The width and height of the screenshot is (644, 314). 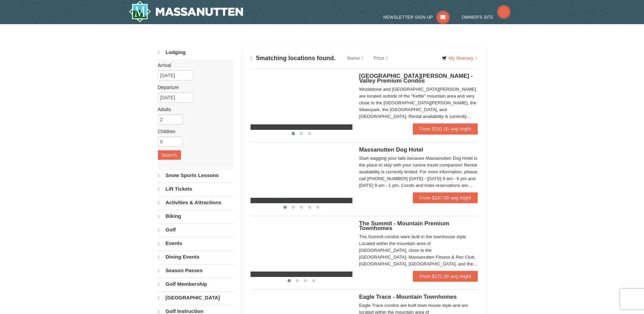 I want to click on a: Owner's Site, so click(x=486, y=17).